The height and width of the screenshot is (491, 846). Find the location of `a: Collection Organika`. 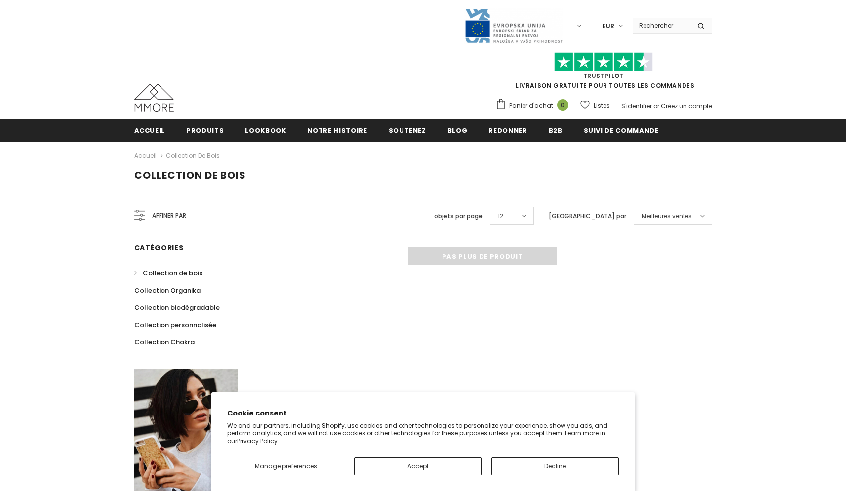

a: Collection Organika is located at coordinates (167, 290).